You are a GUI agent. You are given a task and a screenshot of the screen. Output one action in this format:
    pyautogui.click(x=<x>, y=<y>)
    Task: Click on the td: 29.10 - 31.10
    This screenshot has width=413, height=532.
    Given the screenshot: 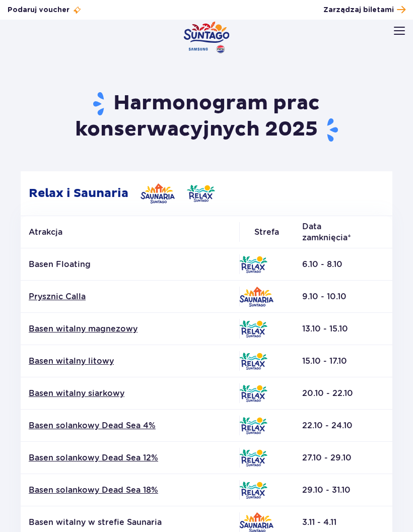 What is the action you would take?
    pyautogui.click(x=343, y=490)
    